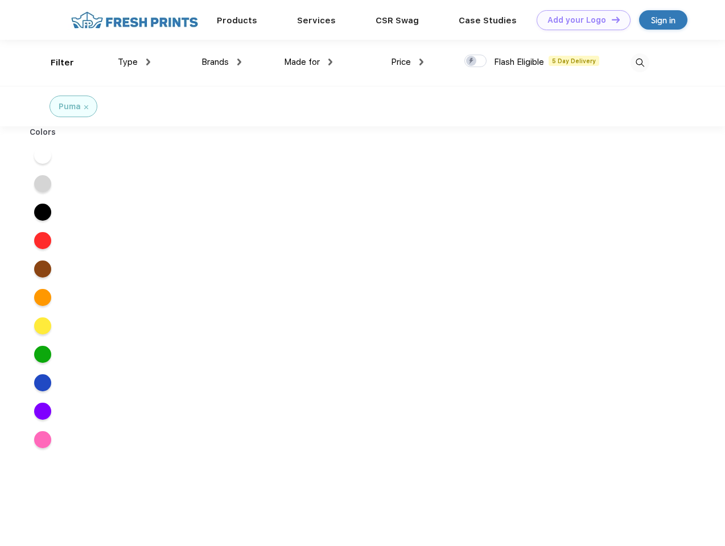 The height and width of the screenshot is (546, 725). What do you see at coordinates (397, 20) in the screenshot?
I see `a: CSR Swag` at bounding box center [397, 20].